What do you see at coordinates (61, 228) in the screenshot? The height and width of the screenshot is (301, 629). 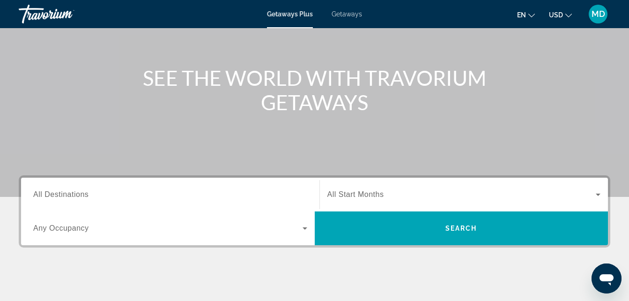 I see `span: Any Occupancy` at bounding box center [61, 228].